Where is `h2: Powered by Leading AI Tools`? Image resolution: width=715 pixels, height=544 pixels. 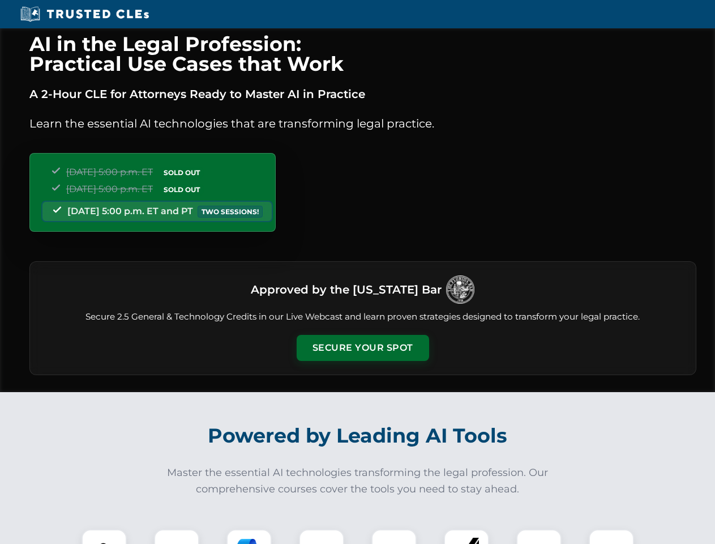
h2: Powered by Leading AI Tools is located at coordinates (358, 436).